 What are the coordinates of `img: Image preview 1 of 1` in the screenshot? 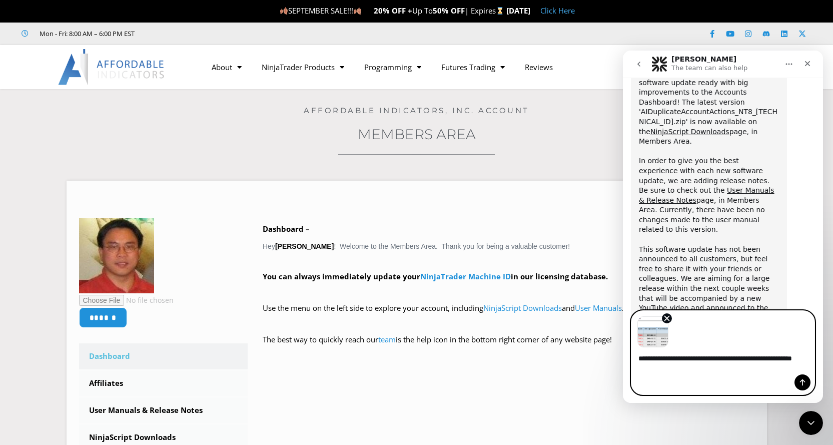 It's located at (30, 281).